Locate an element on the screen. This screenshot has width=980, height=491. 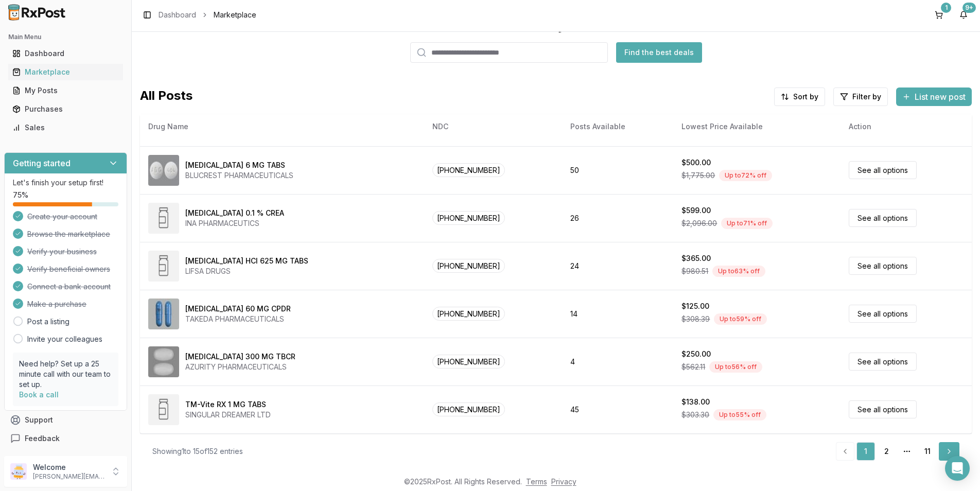
div: SINGULAR DREAMER LTD is located at coordinates (228, 415).